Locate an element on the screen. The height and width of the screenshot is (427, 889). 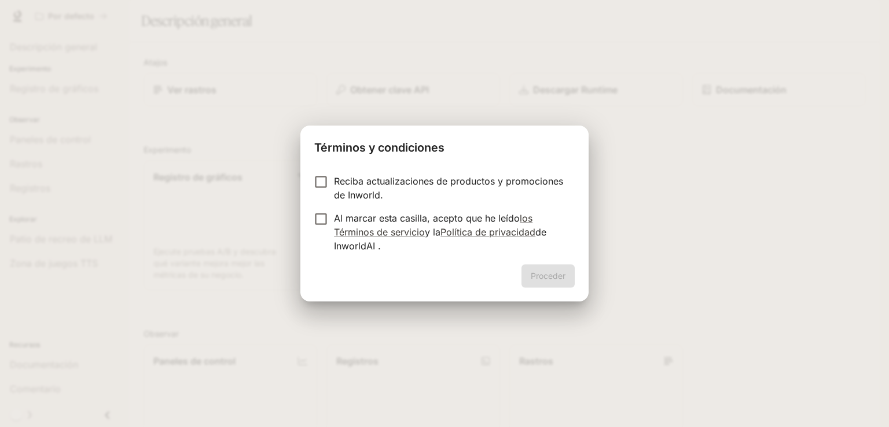
font: Política de privacidad is located at coordinates (488, 232).